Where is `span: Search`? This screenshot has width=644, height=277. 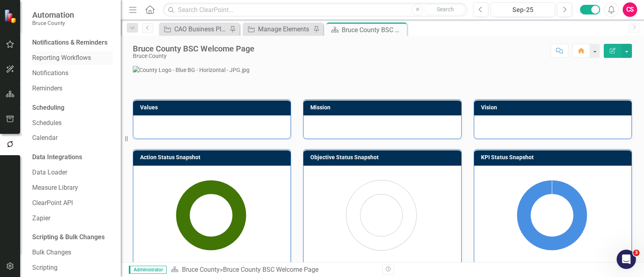
span: Search is located at coordinates (445, 9).